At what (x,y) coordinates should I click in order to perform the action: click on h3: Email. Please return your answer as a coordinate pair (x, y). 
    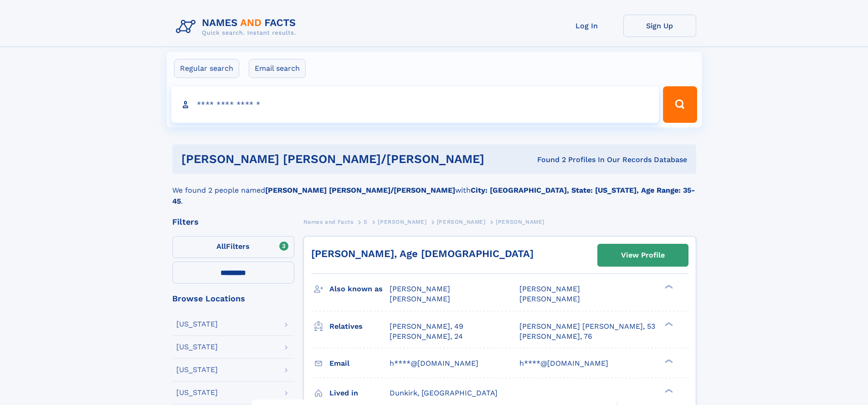
    Looking at the image, I should click on (359, 363).